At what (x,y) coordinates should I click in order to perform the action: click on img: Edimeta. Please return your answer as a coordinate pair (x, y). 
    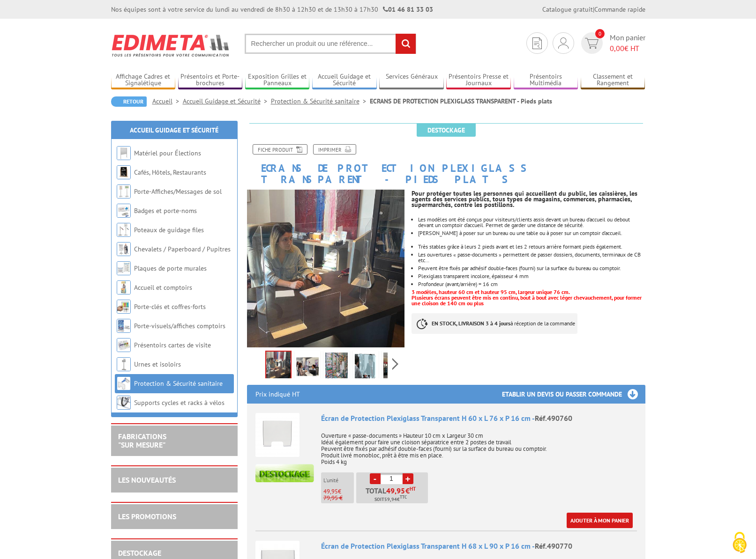
    Looking at the image, I should click on (171, 45).